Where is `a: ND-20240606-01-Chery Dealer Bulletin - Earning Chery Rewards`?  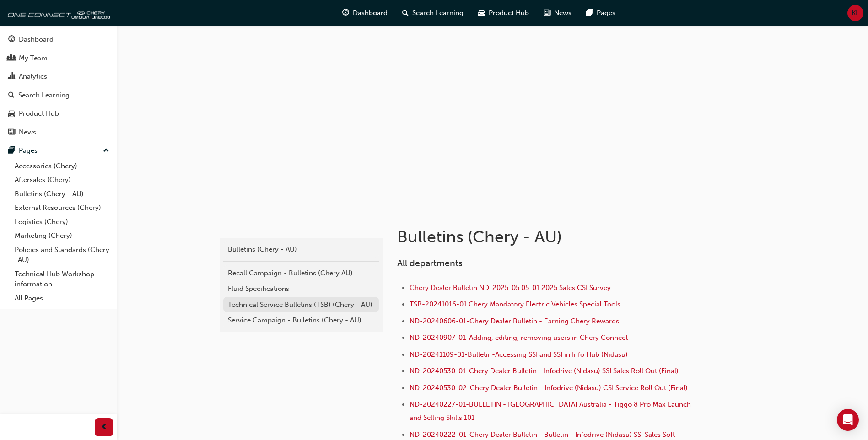 a: ND-20240606-01-Chery Dealer Bulletin - Earning Chery Rewards is located at coordinates (514, 321).